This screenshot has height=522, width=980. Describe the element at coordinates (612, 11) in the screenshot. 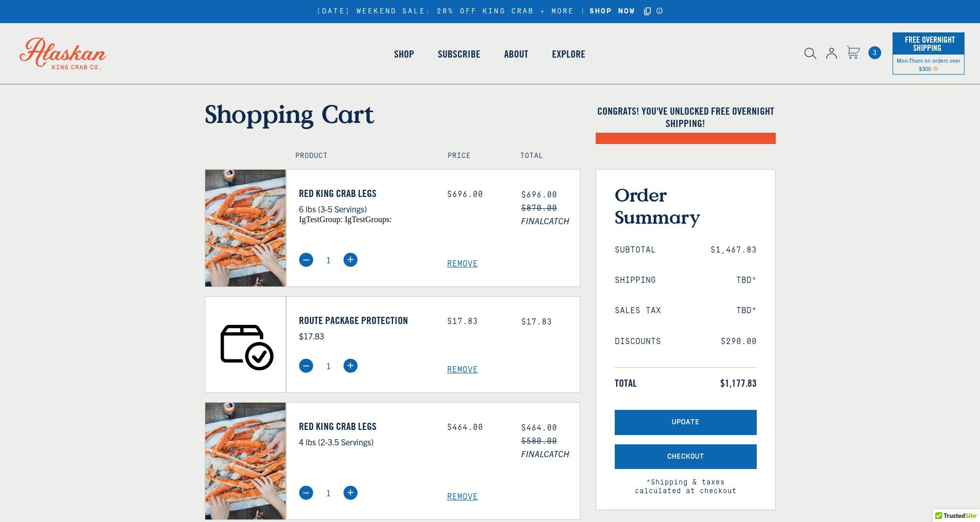

I see `a: SHOP NOW` at that location.